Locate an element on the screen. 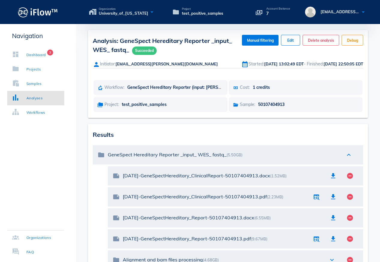  div: Samples is located at coordinates (34, 84).